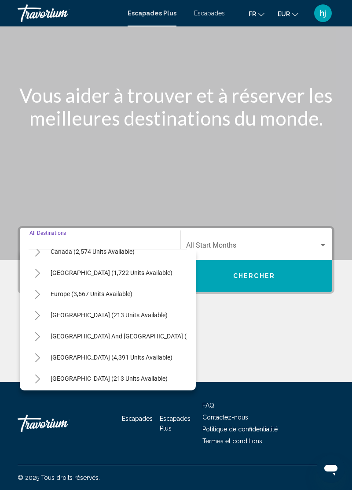  Describe the element at coordinates (37, 357) in the screenshot. I see `button: Toggle South America (4,391 units available)` at that location.